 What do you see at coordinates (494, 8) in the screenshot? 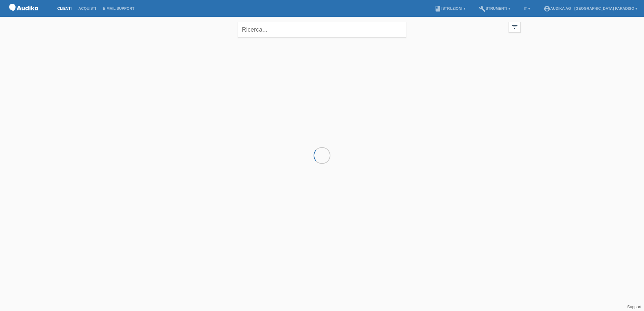
I see `a: buildStrumenti ▾` at bounding box center [494, 8].